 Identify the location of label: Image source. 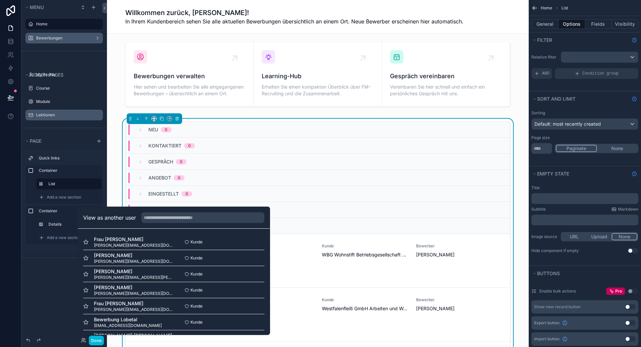
(544, 236).